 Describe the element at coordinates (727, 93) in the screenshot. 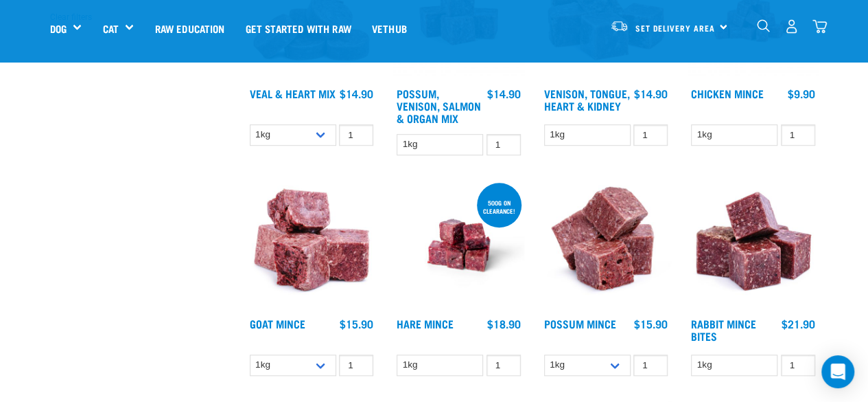

I see `a: Chicken Mince` at that location.